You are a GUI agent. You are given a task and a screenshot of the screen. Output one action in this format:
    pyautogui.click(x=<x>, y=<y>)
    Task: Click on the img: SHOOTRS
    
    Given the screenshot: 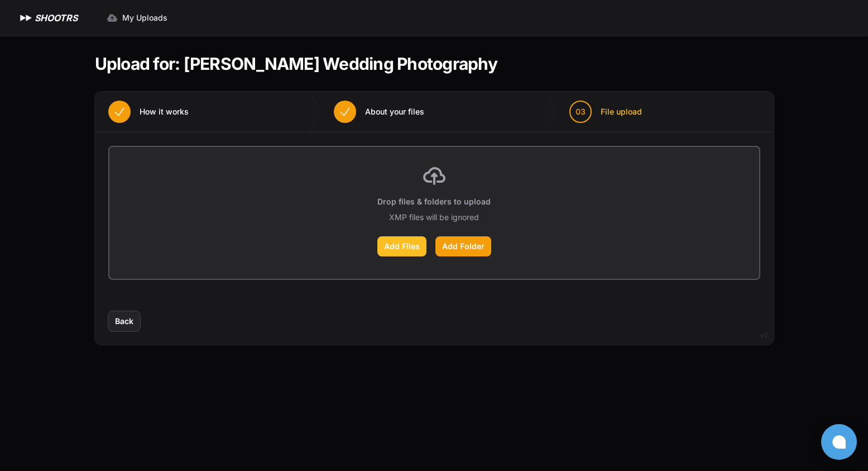 What is the action you would take?
    pyautogui.click(x=26, y=18)
    